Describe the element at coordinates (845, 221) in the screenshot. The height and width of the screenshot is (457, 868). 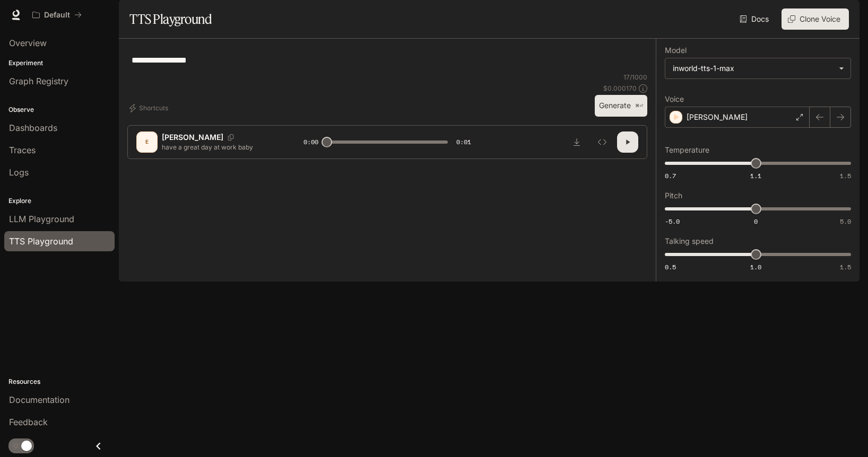
I see `span: 5.0` at that location.